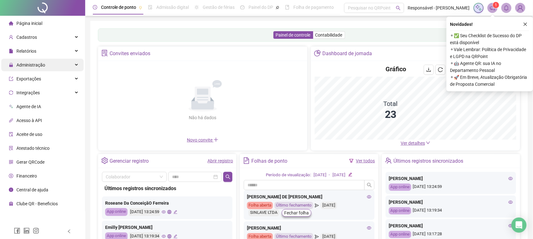 The width and height of the screenshot is (533, 239). What do you see at coordinates (263, 213) in the screenshot?
I see `div: SINLAVE LTDA` at bounding box center [263, 213].